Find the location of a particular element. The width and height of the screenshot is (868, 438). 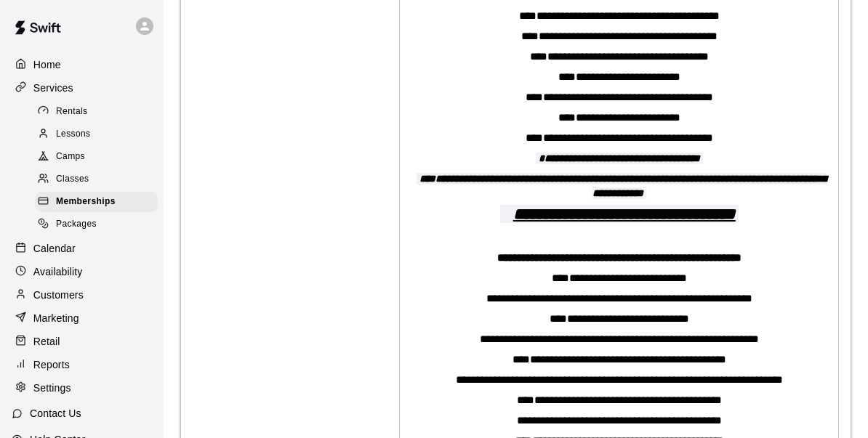

div: Calendar is located at coordinates (82, 248).